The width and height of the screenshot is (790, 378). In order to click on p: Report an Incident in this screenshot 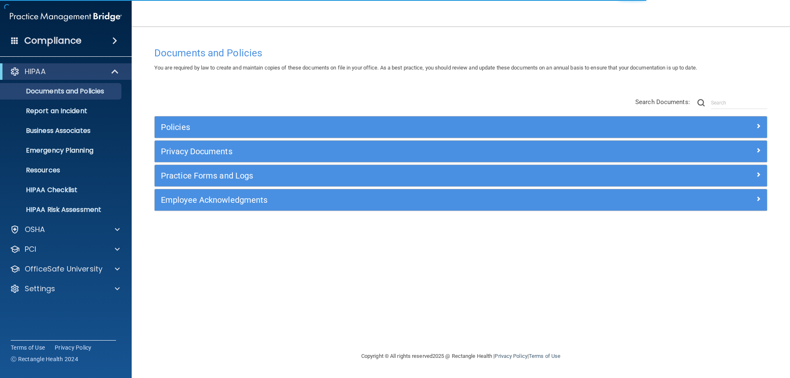, I will do `click(61, 111)`.